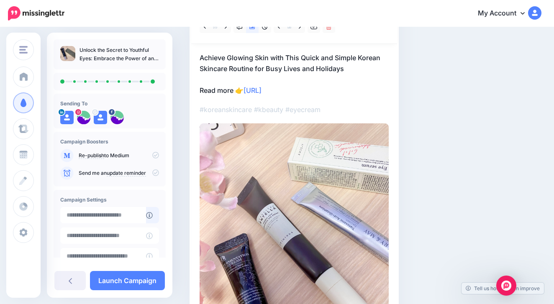 The width and height of the screenshot is (554, 304). Describe the element at coordinates (84, 118) in the screenshot. I see `img: 279477992_518922393284184_8451916738421161878_n-bsa132011.jpg` at that location.